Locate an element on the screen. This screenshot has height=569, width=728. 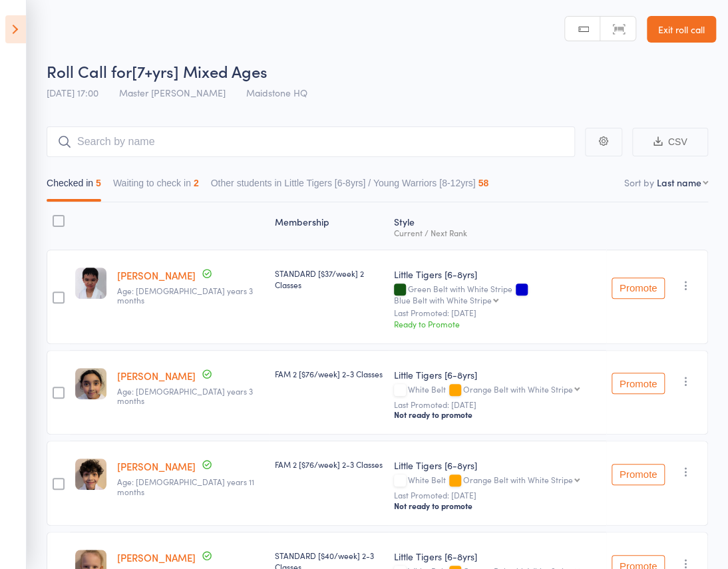
a: Exit roll call is located at coordinates (682, 29).